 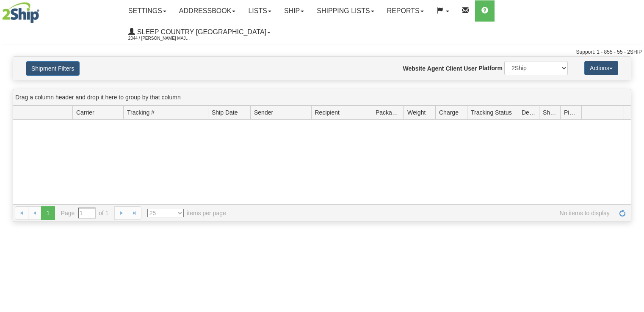 What do you see at coordinates (294, 11) in the screenshot?
I see `a: Ship` at bounding box center [294, 11].